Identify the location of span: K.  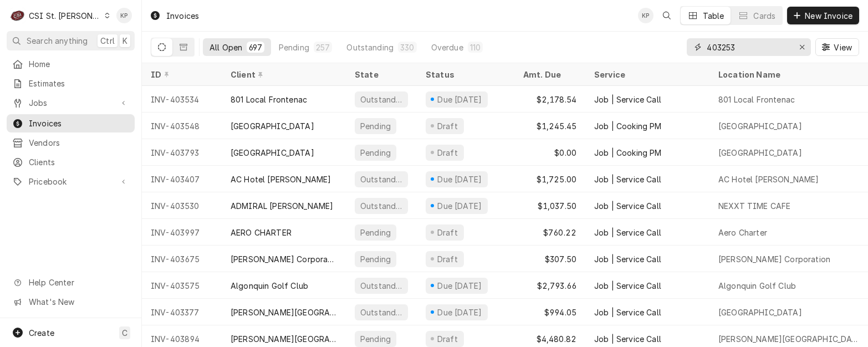
(125, 40).